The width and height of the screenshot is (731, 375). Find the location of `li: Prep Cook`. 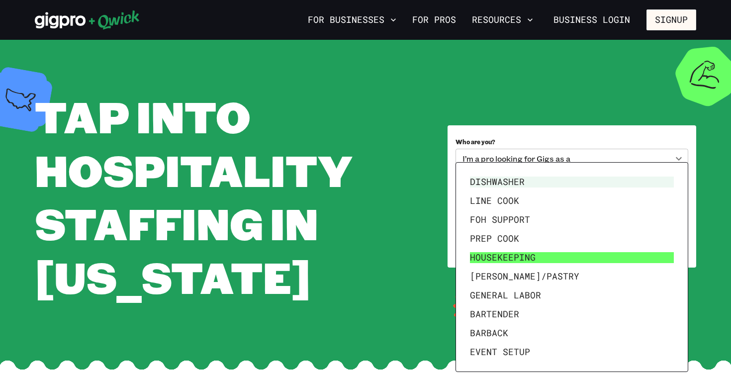

li: Prep Cook is located at coordinates (572, 239).